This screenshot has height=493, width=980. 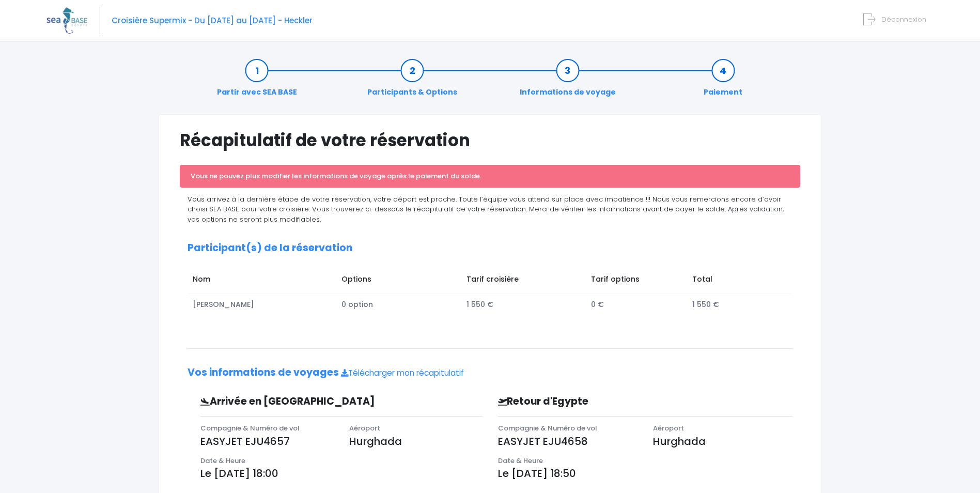 I want to click on td: Total, so click(x=735, y=281).